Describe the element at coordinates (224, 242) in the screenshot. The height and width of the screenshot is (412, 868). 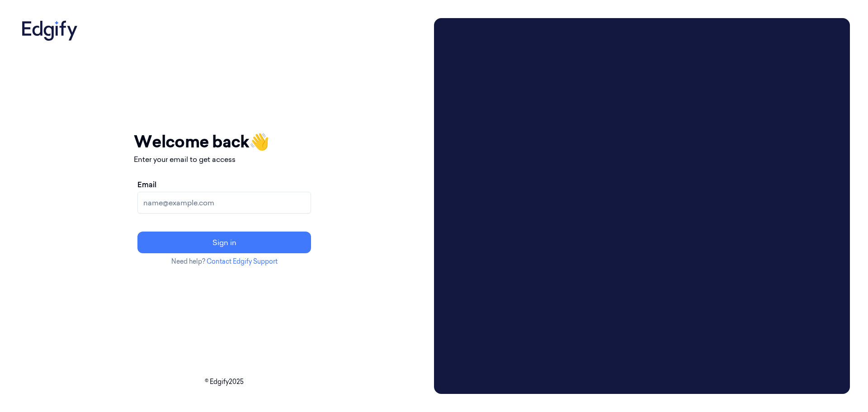
I see `button: Sign in` at that location.